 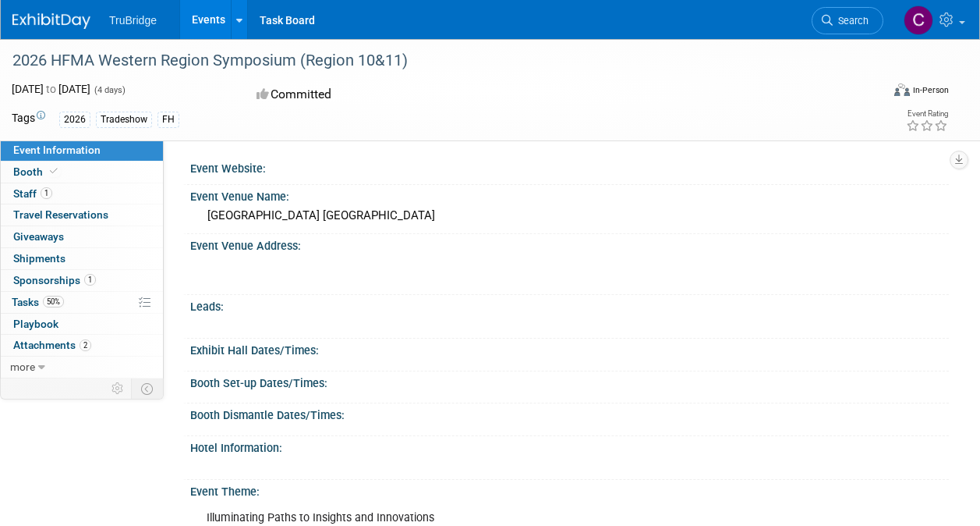 I want to click on i: Booth reservation complete, so click(x=53, y=171).